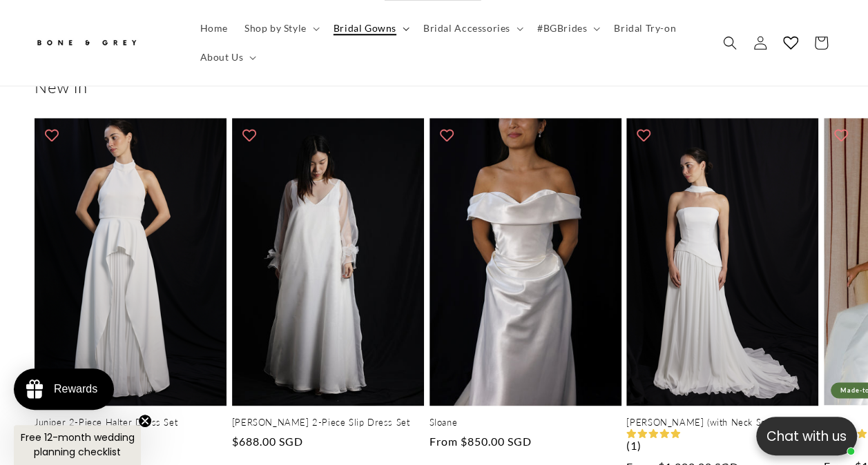 The height and width of the screenshot is (465, 868). Describe the element at coordinates (227, 58) in the screenshot. I see `summary: About Us` at that location.